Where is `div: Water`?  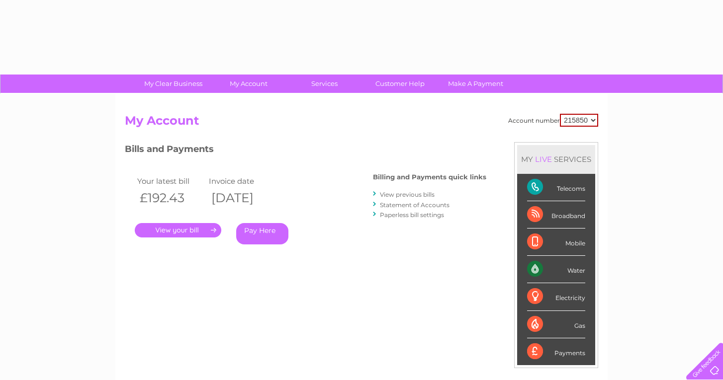
div: Water is located at coordinates (556, 269).